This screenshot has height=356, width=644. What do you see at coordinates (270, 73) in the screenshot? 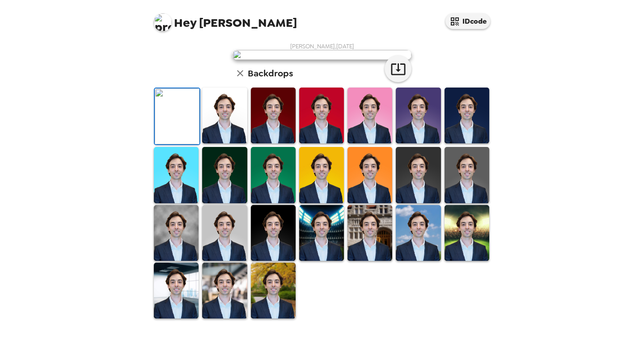
I see `h6: Backdrops` at bounding box center [270, 73].